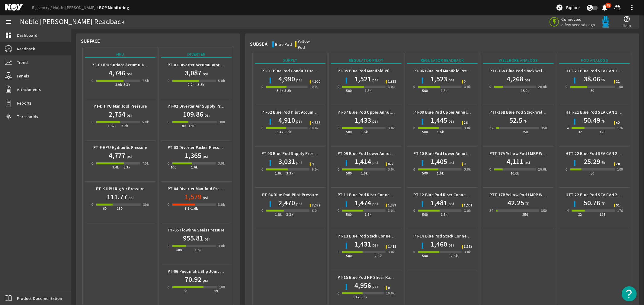  Describe the element at coordinates (380, 112) in the screenshot. I see `b: PT-07 Blue Pod Upper Annular Pilot Pressure` at that location.